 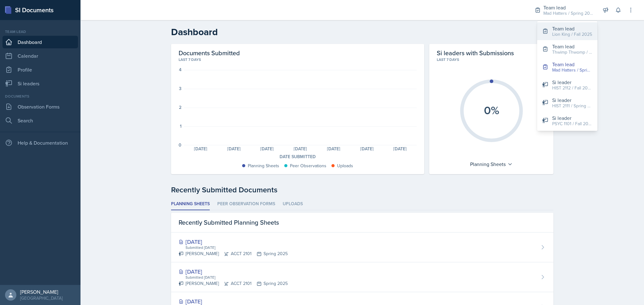 I want to click on div: 4, so click(x=180, y=70).